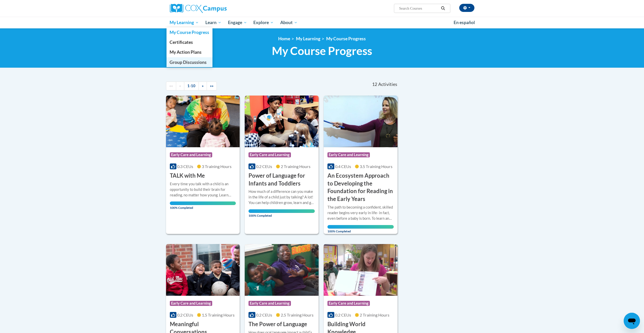 The height and width of the screenshot is (333, 644). I want to click on span: Engage, so click(237, 22).